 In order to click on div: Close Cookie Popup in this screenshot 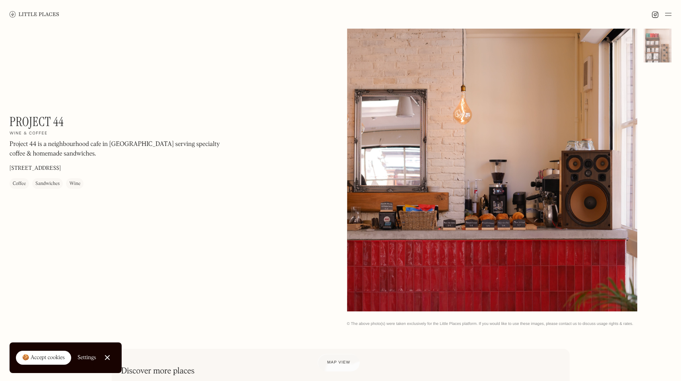, I will do `click(107, 357)`.